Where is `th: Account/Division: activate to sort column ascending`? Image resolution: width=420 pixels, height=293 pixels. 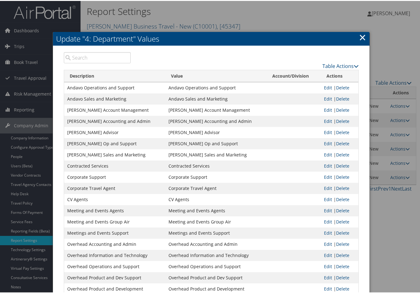 th: Account/Division: activate to sort column ascending is located at coordinates (294, 75).